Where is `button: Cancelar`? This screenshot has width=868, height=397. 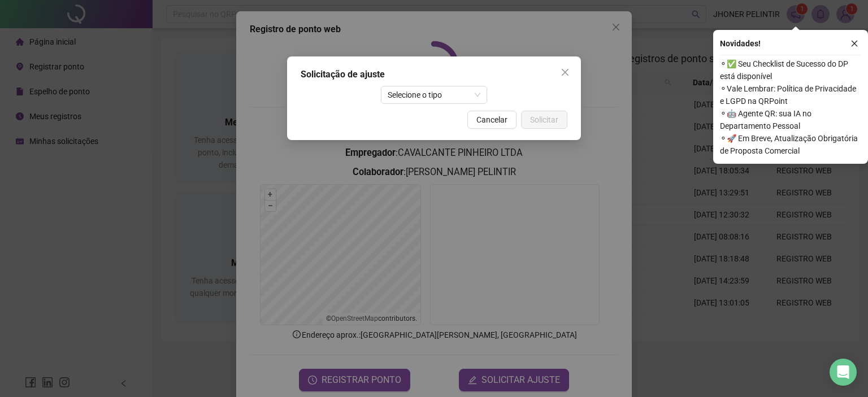 button: Cancelar is located at coordinates (492, 120).